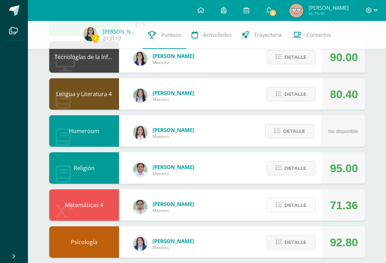 Image resolution: width=386 pixels, height=263 pixels. Describe the element at coordinates (90, 34) in the screenshot. I see `img: 1566b715863e09e5abcb8aa70d59684f.png` at that location.